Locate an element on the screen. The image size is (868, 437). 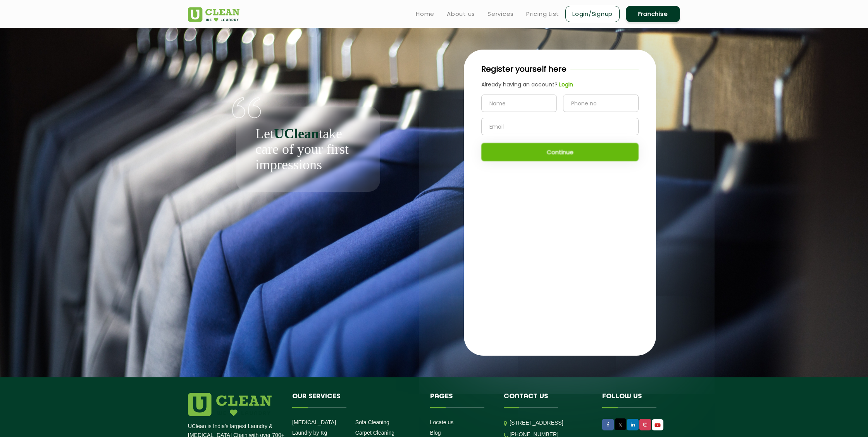
input: Name is located at coordinates (519, 103).